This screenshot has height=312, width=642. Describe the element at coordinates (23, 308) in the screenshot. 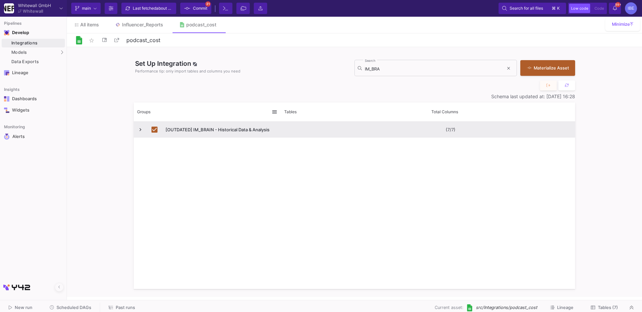

I see `span: New run` at that location.